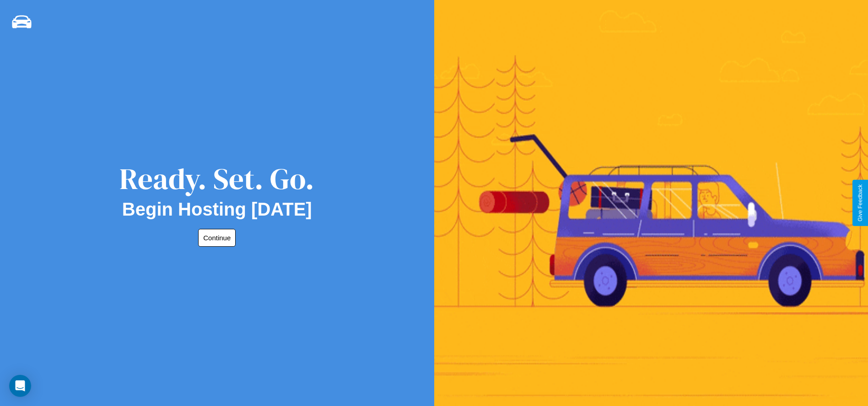 This screenshot has width=868, height=406. I want to click on button: Continue, so click(217, 237).